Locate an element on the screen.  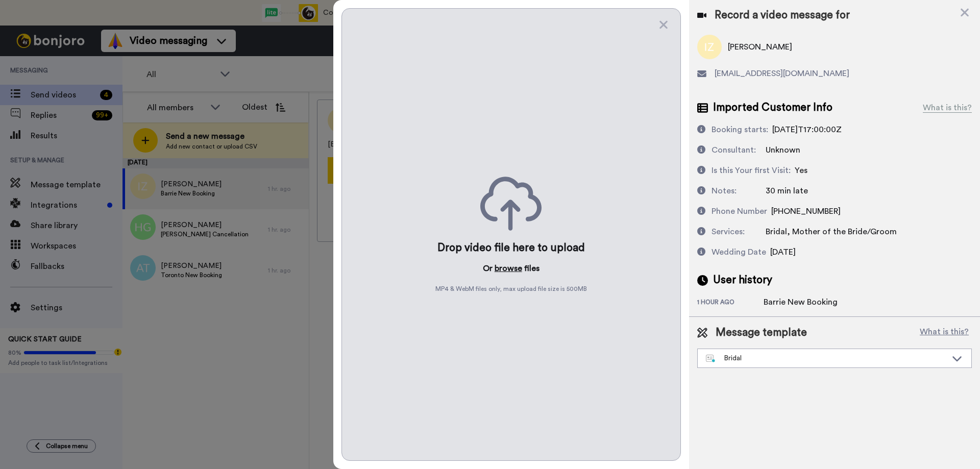
span: User history is located at coordinates (743, 281).